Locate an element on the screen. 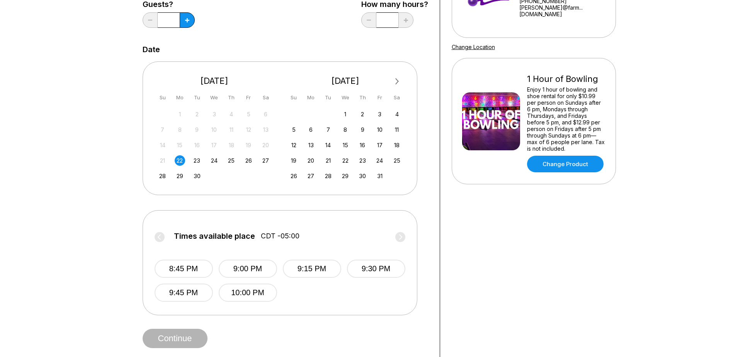  div: Choose Saturday, October 25th, 2025 is located at coordinates (397, 160).